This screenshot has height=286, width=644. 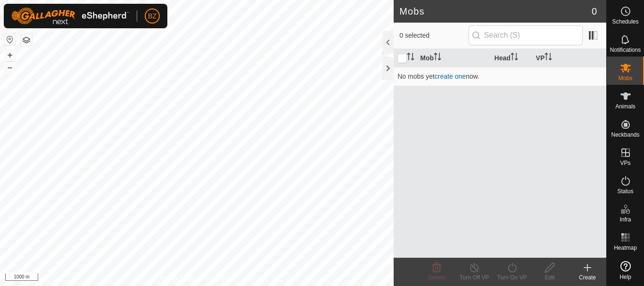 I want to click on div: Create, so click(x=587, y=277).